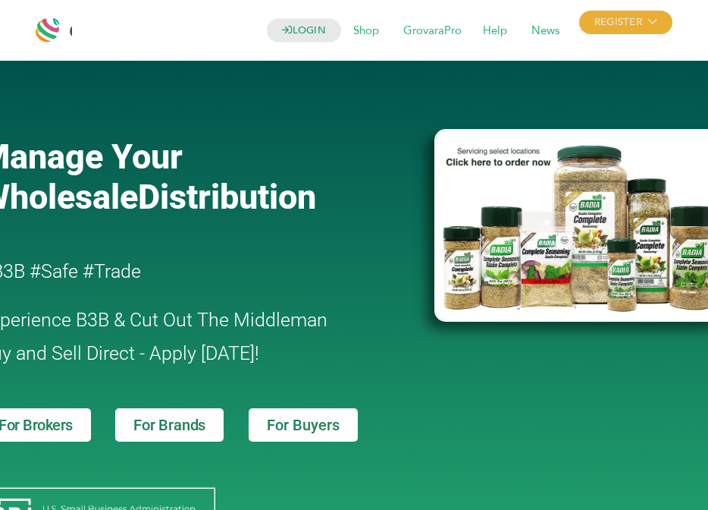 Image resolution: width=708 pixels, height=510 pixels. What do you see at coordinates (227, 196) in the screenshot?
I see `span: Distribution` at bounding box center [227, 196].